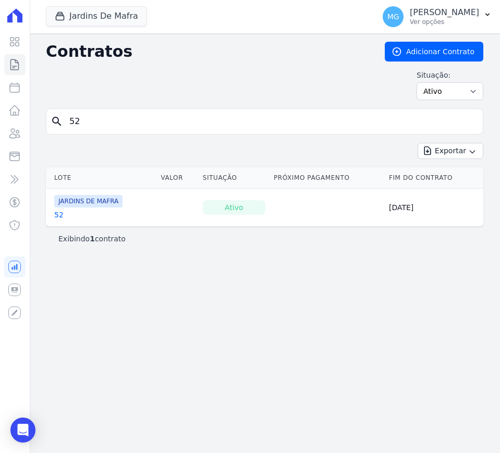 The height and width of the screenshot is (453, 500). Describe the element at coordinates (92, 239) in the screenshot. I see `p: Exibindo contrato` at that location.